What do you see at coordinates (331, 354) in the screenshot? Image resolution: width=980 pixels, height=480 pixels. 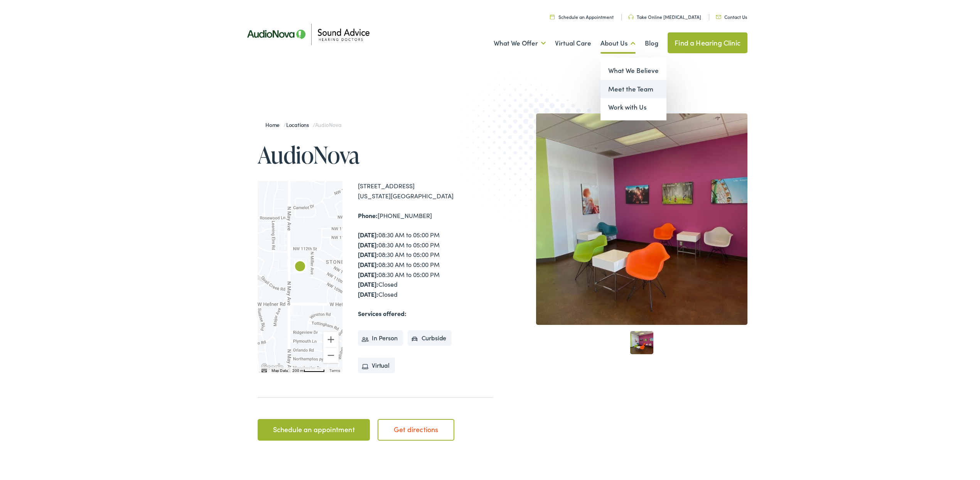 I see `button: Zoom out` at bounding box center [331, 354].